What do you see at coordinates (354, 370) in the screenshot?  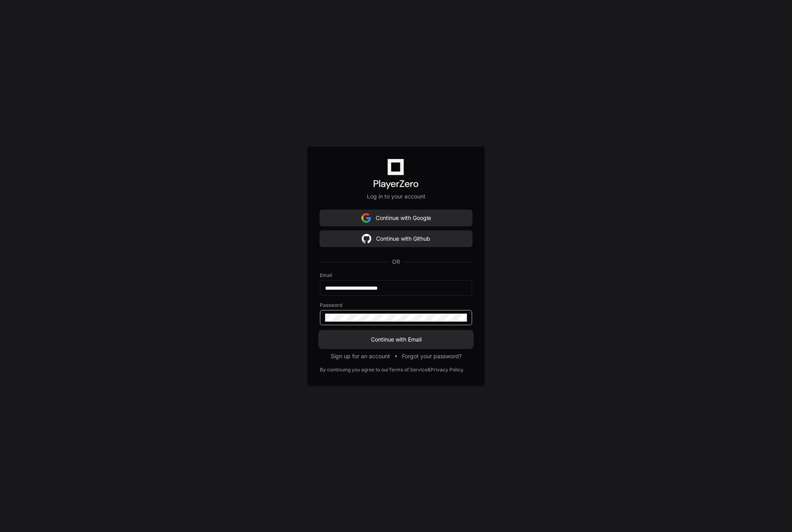 I see `div: By continuing you agree to our` at bounding box center [354, 370].